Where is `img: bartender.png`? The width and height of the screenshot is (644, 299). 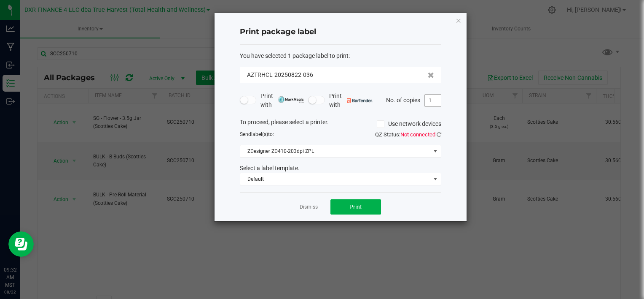
img: bartender.png is located at coordinates (359, 101).